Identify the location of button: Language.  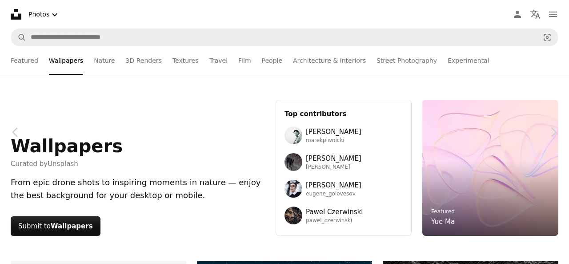
(535, 14).